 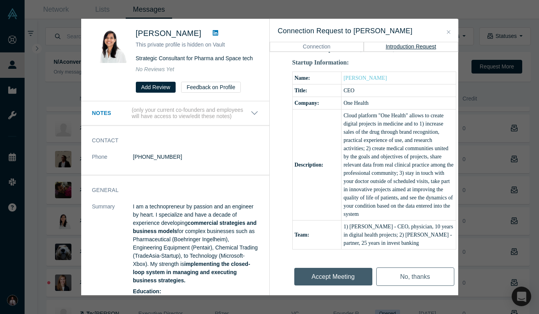 What do you see at coordinates (303, 78) in the screenshot?
I see `b: Name:` at bounding box center [303, 78].